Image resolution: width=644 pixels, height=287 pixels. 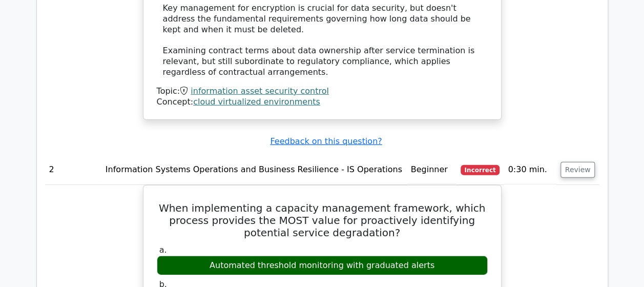 What do you see at coordinates (163, 249) in the screenshot?
I see `span: a.` at bounding box center [163, 249].